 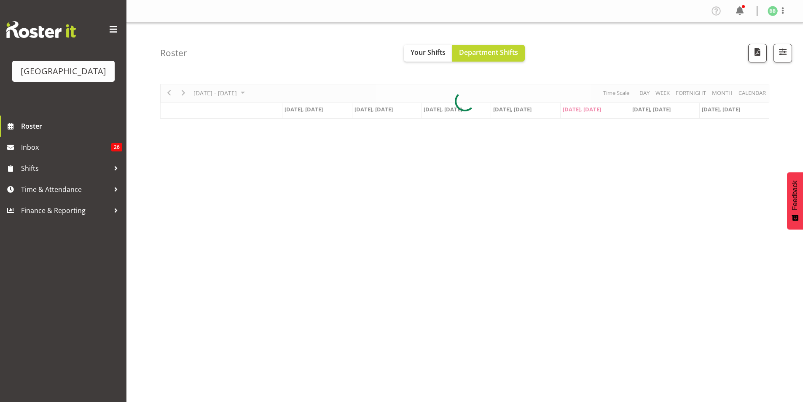 What do you see at coordinates (117, 147) in the screenshot?
I see `span: 26` at bounding box center [117, 147].